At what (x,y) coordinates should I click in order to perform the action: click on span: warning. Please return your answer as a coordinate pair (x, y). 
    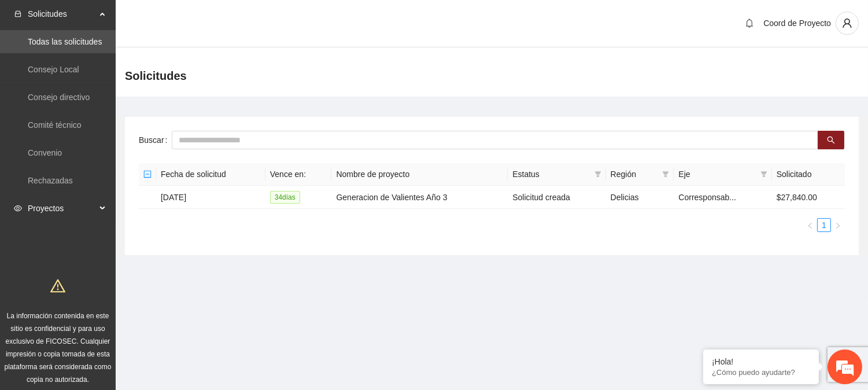
    Looking at the image, I should click on (58, 285).